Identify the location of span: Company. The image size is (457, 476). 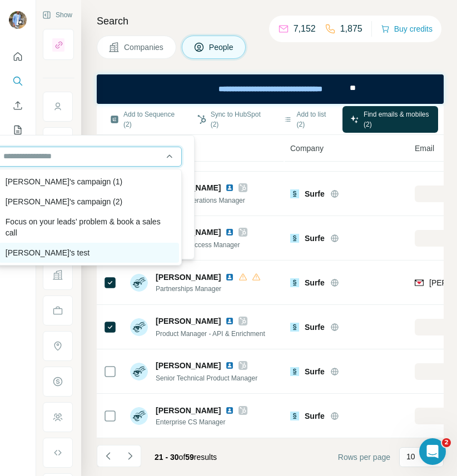
(307, 148).